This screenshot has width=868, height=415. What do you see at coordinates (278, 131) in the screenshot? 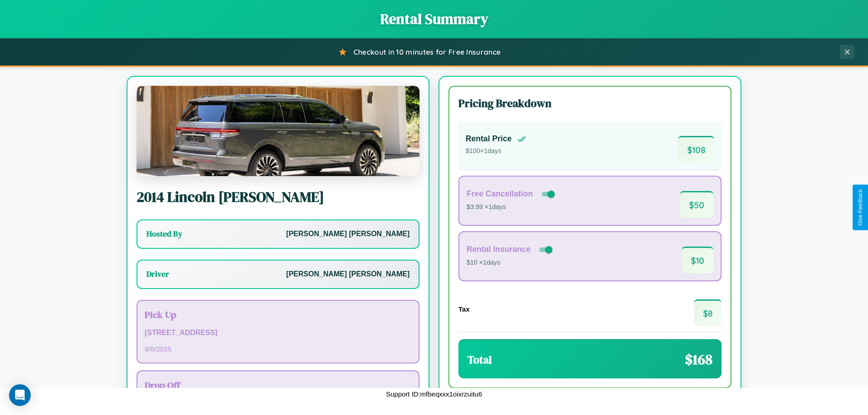
I see `img: Lincoln Blackwood` at bounding box center [278, 131].